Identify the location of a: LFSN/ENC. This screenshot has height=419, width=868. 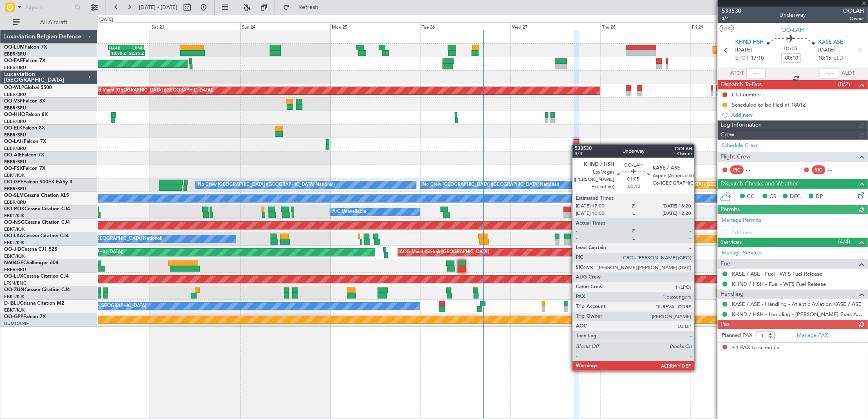
(15, 283).